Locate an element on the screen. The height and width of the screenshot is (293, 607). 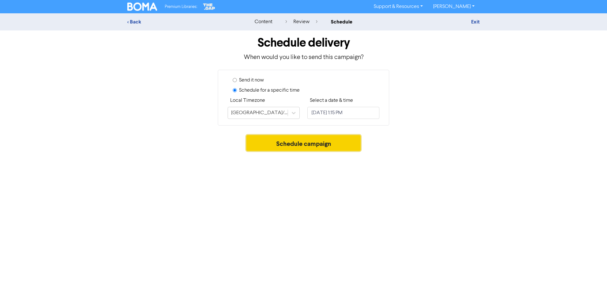
a: Support & Resources is located at coordinates (398, 7).